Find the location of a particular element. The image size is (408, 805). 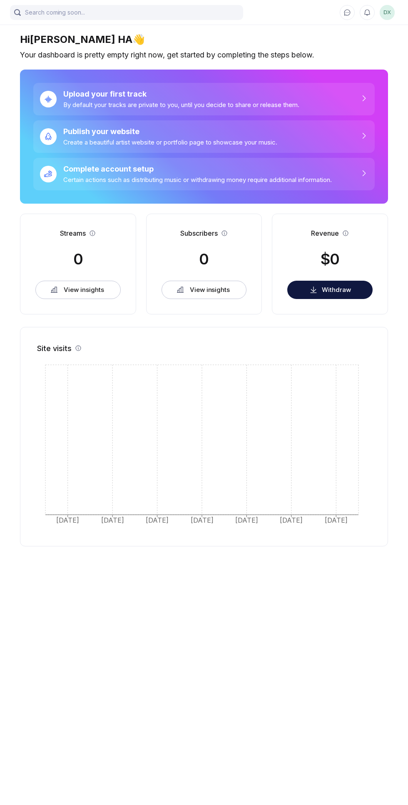

input: Search coming soon... is located at coordinates (127, 12).